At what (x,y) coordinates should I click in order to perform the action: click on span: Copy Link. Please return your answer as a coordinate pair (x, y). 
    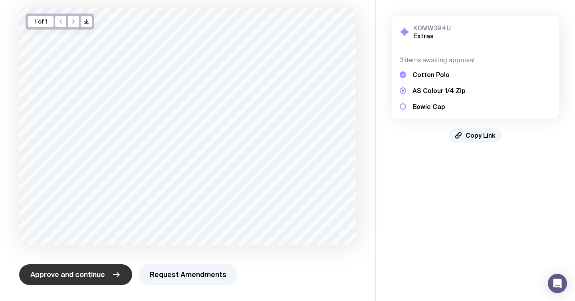
    Looking at the image, I should click on (481, 135).